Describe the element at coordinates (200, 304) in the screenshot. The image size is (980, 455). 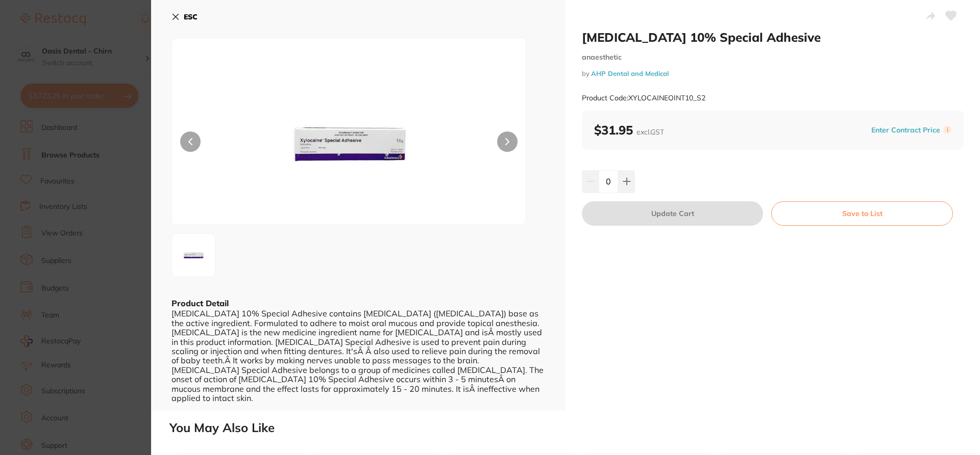
I see `b: Product Detail` at that location.